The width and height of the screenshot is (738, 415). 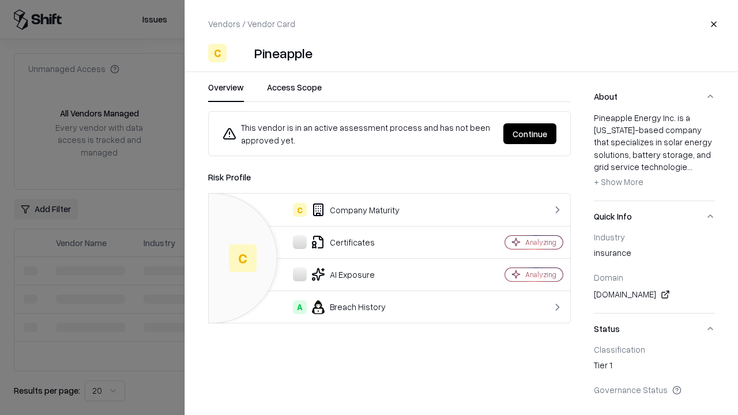 I want to click on button: Quick Info, so click(x=655, y=216).